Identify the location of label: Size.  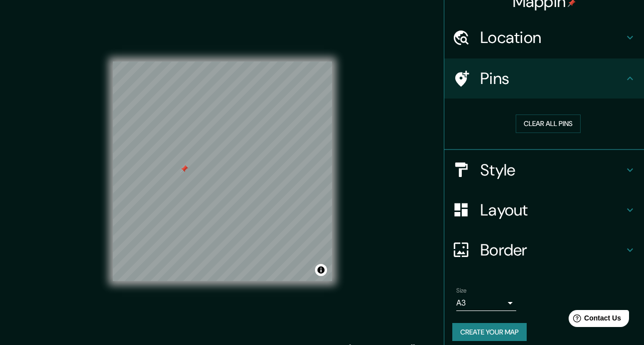
(462, 290).